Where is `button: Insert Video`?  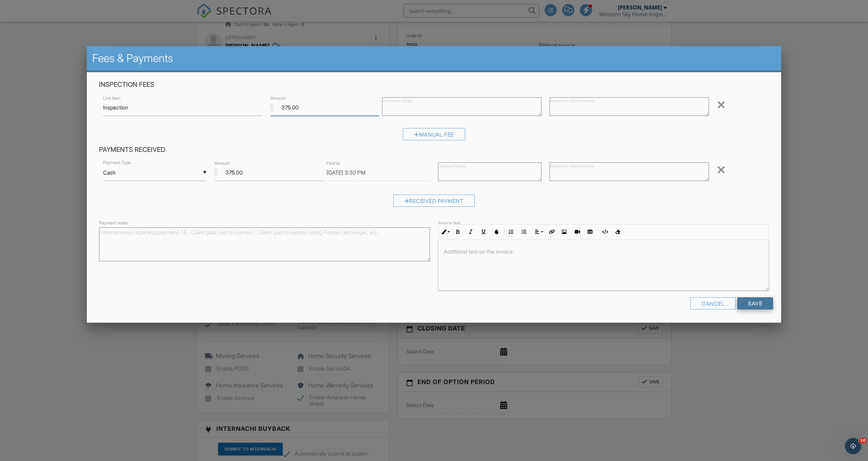
button: Insert Video is located at coordinates (577, 232).